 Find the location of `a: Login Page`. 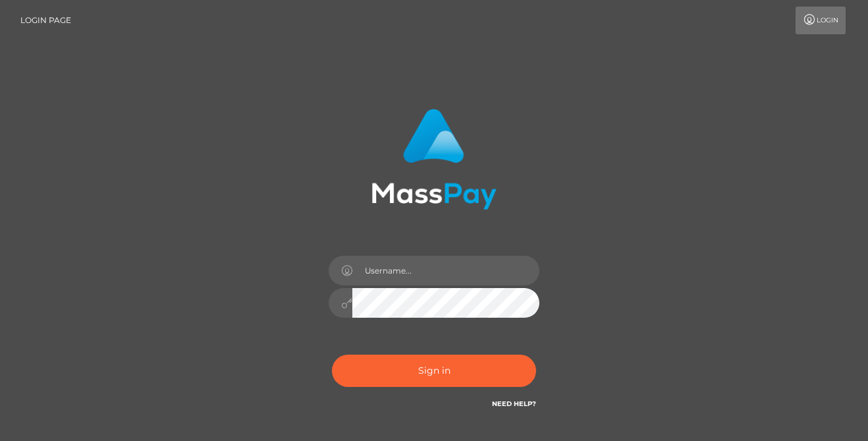

a: Login Page is located at coordinates (45, 20).